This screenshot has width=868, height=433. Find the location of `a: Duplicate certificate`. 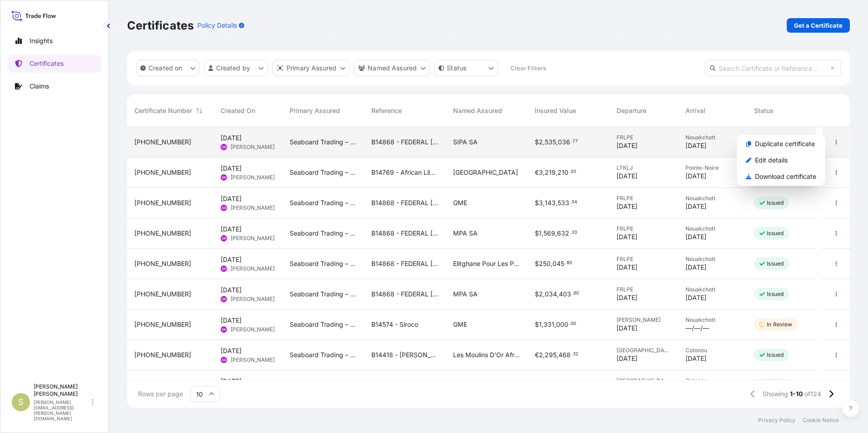

a: Duplicate certificate is located at coordinates (781, 144).